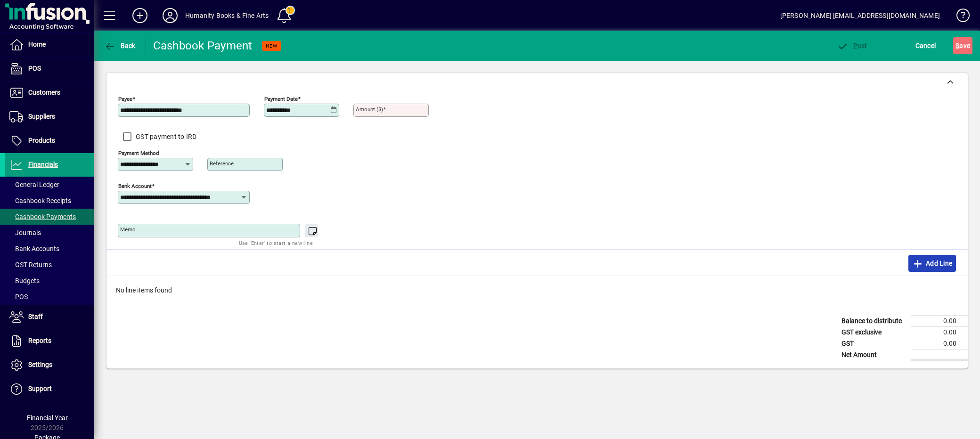 The image size is (980, 439). What do you see at coordinates (874, 321) in the screenshot?
I see `td: Balance to distribute` at bounding box center [874, 321].